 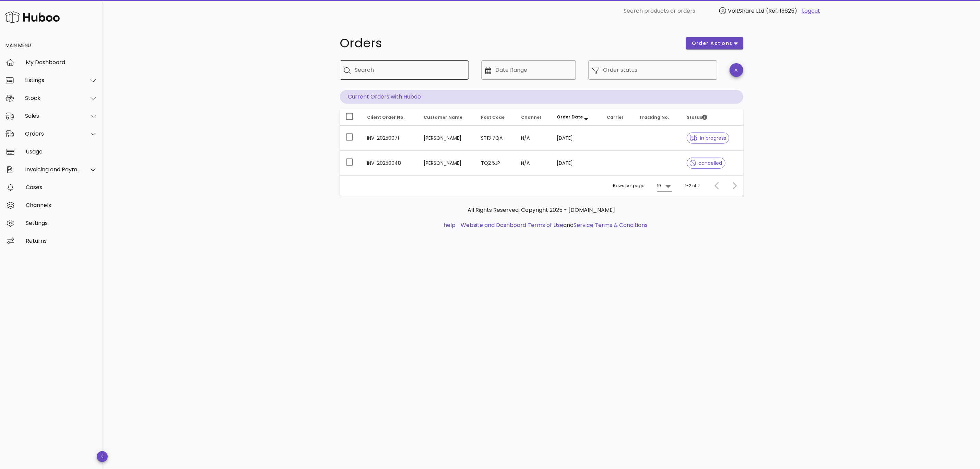 I want to click on span: (Ref: 13625), so click(x=782, y=11).